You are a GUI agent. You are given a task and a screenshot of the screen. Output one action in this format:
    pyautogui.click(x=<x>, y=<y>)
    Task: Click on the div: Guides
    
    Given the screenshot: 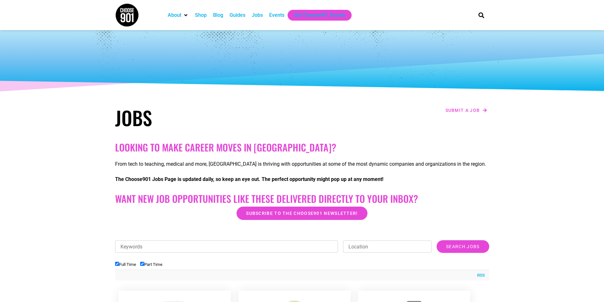 What is the action you would take?
    pyautogui.click(x=238, y=15)
    